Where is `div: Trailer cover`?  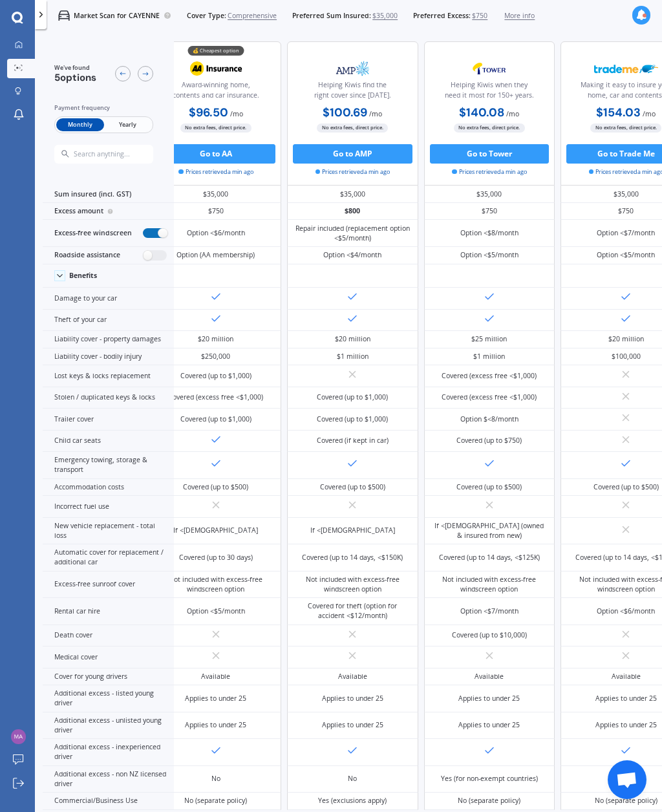 div: Trailer cover is located at coordinates (108, 420).